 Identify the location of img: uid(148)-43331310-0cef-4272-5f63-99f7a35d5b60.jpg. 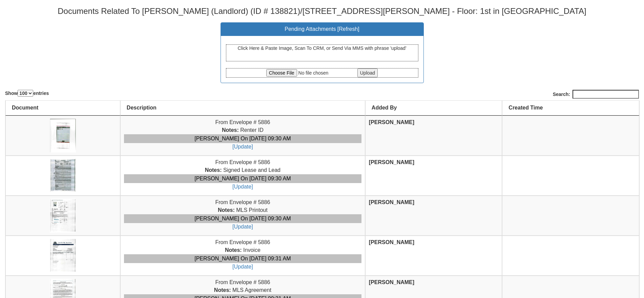
(63, 176).